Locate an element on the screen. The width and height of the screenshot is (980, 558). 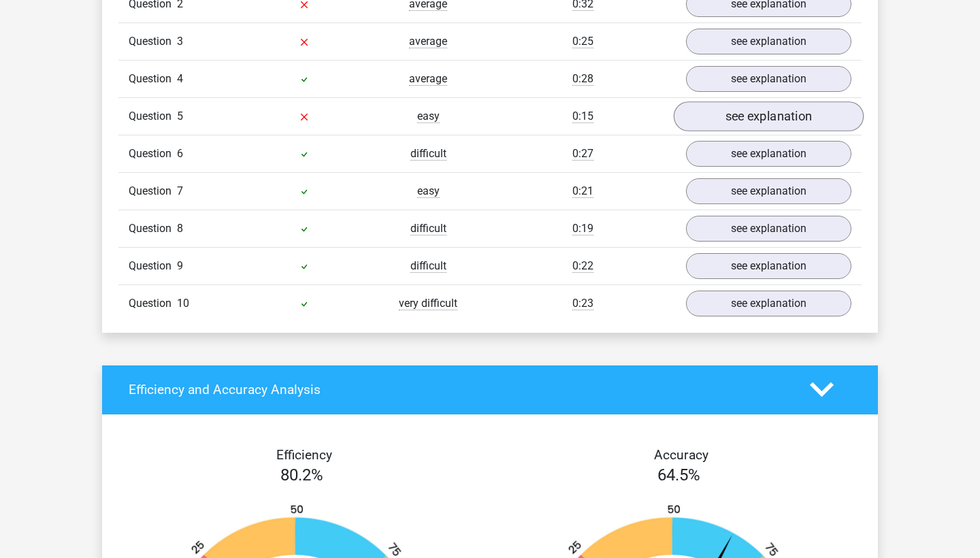
h4: Efficiency and Accuracy Analysis is located at coordinates (459, 389).